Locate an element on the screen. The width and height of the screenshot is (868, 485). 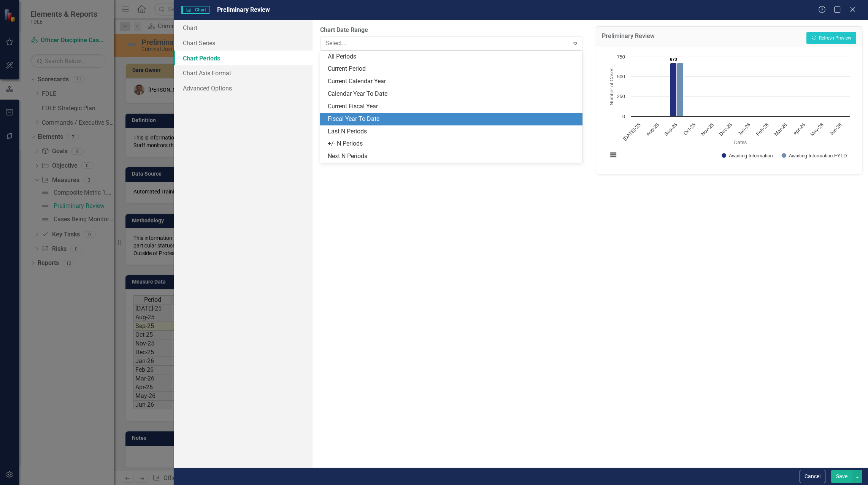
a: Chart Series is located at coordinates (243, 43).